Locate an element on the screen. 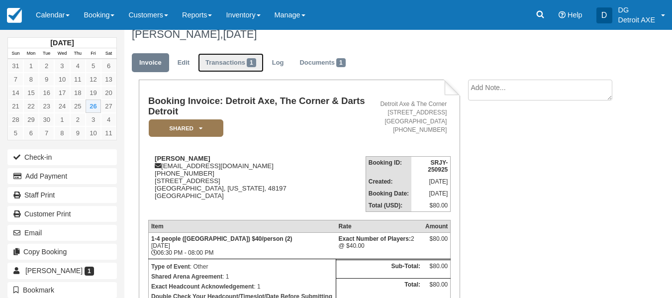 This screenshot has width=672, height=298. a: 23 is located at coordinates (46, 106).